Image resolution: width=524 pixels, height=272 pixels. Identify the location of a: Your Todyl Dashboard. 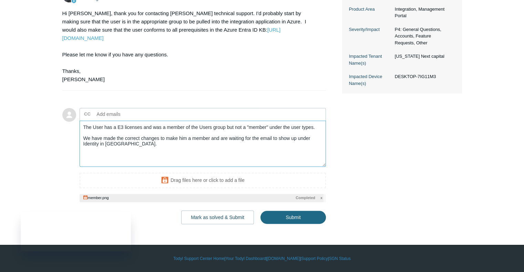
(245, 259).